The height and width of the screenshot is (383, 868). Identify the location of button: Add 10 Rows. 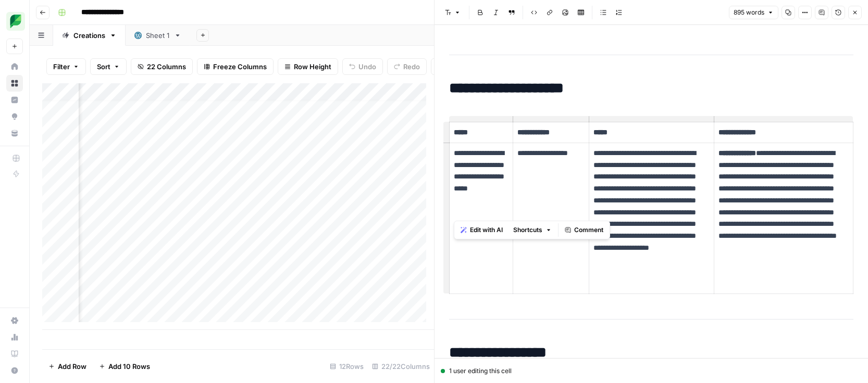
(125, 366).